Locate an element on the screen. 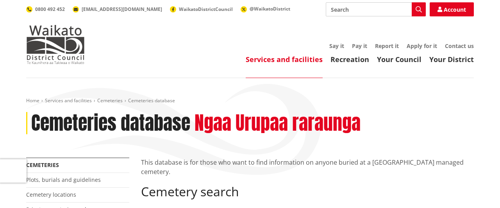 Image resolution: width=500 pixels, height=208 pixels. a: Pay it is located at coordinates (359, 46).